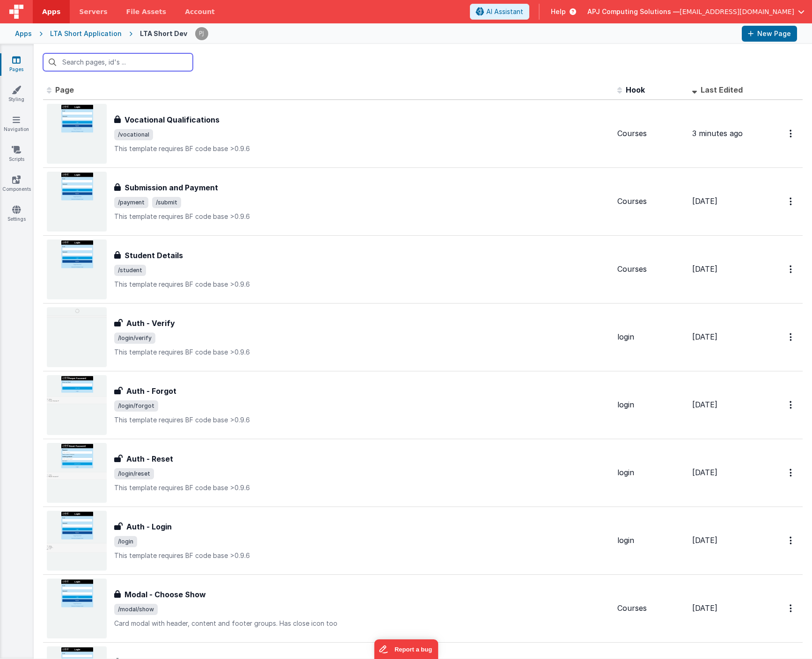 This screenshot has width=812, height=659. I want to click on span: /vocational, so click(133, 134).